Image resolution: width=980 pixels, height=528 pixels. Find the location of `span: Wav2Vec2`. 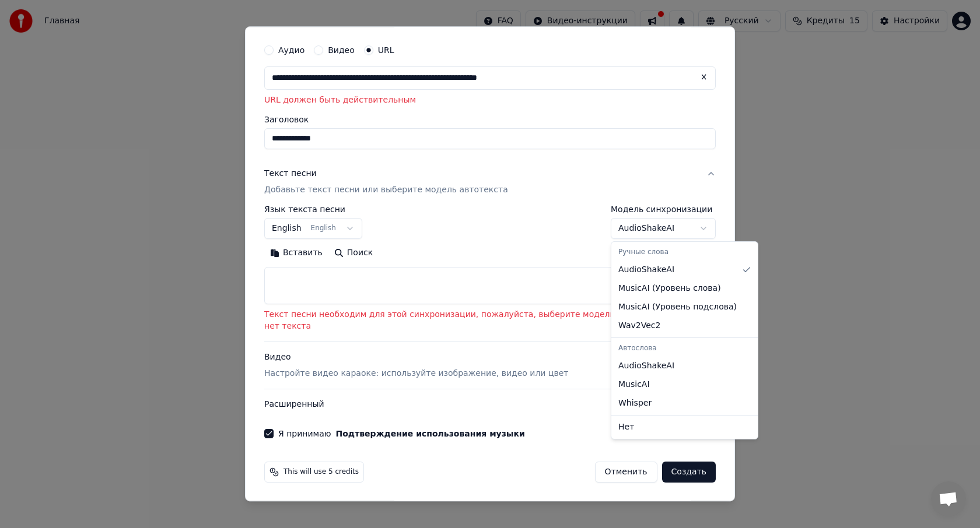

span: Wav2Vec2 is located at coordinates (640, 326).